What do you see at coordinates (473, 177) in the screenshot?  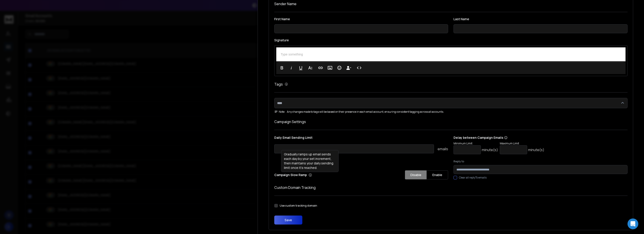 I see `label: Clear all replyTo emails` at bounding box center [473, 177].